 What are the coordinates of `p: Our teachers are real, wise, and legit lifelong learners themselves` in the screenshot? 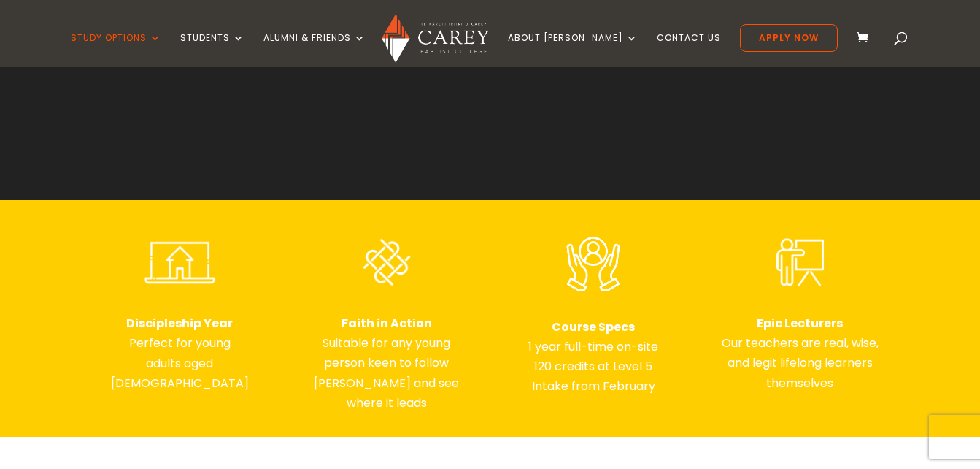 It's located at (800, 353).